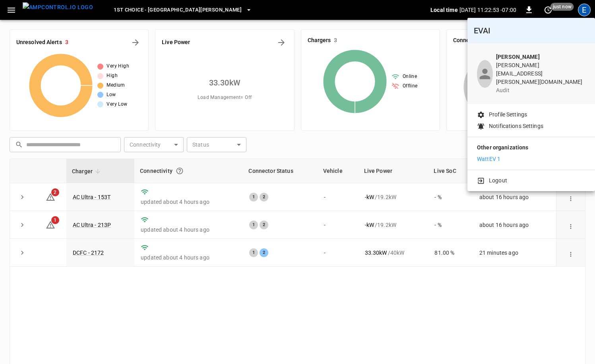  I want to click on p: audit, so click(541, 90).